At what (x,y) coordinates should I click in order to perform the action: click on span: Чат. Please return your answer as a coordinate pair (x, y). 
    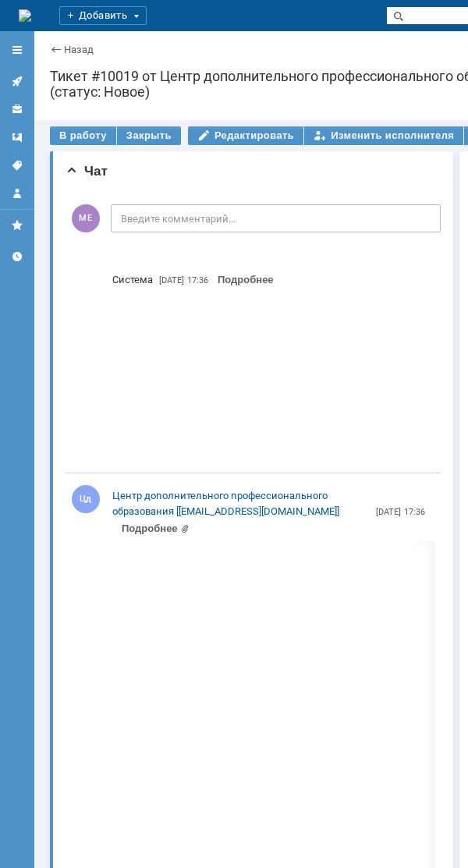
    Looking at the image, I should click on (87, 171).